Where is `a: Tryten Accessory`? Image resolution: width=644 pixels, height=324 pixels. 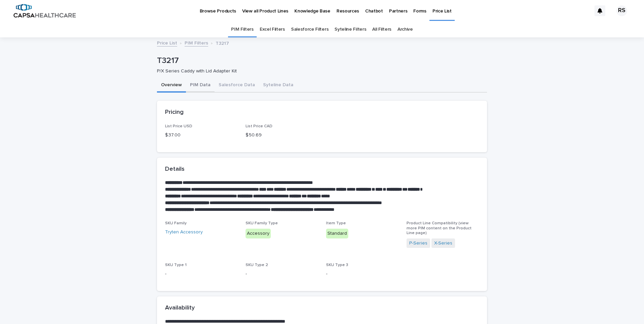 a: Tryten Accessory is located at coordinates (184, 233).